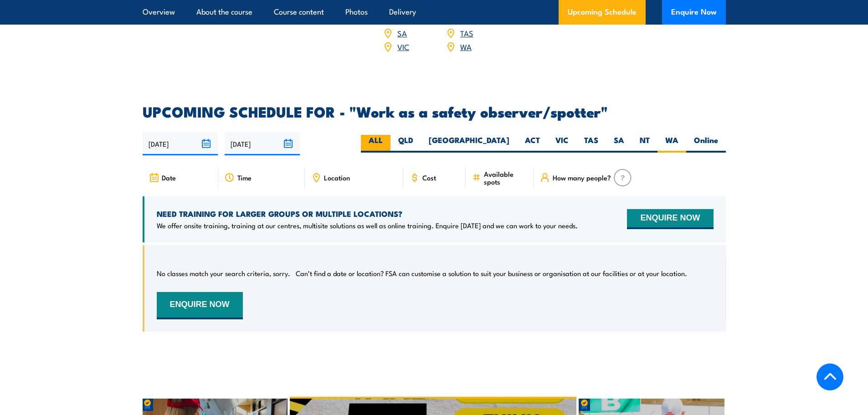  Describe the element at coordinates (532, 143) in the screenshot. I see `label: ACT` at that location.